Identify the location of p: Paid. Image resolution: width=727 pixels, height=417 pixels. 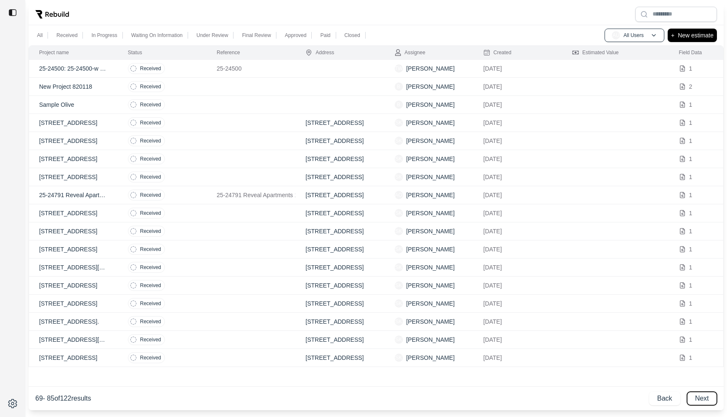
(325, 35).